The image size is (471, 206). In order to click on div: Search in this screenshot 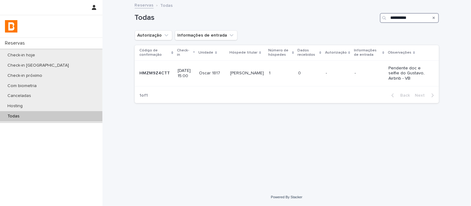, I will do `click(409, 18)`.